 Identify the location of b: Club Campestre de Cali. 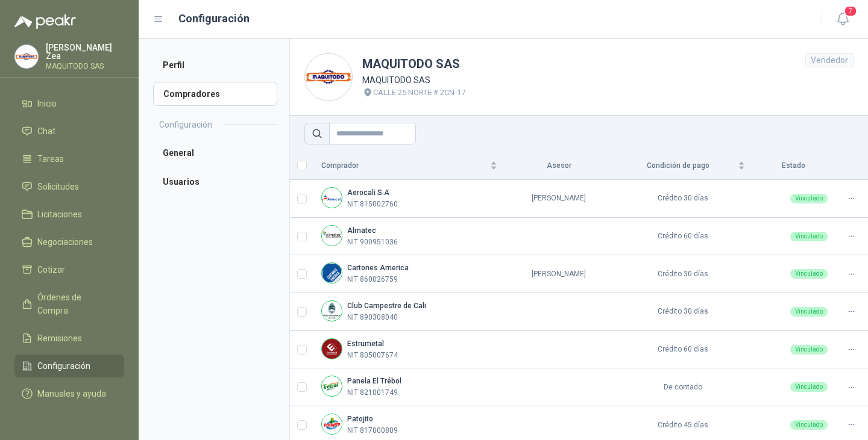
(386, 306).